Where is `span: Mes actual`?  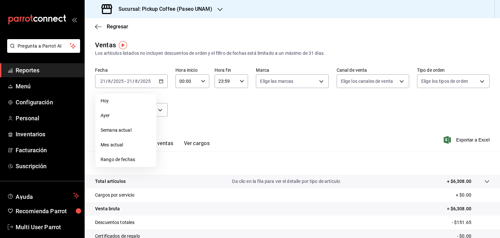
span: Mes actual is located at coordinates (126, 145).